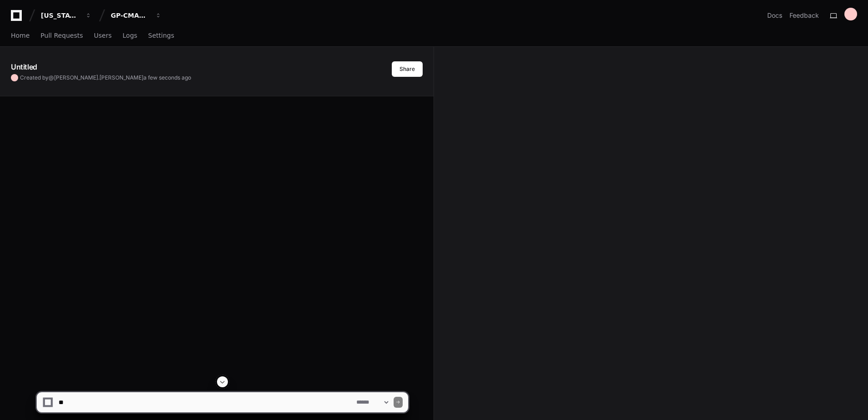 This screenshot has width=868, height=420. I want to click on button: Feedback, so click(804, 15).